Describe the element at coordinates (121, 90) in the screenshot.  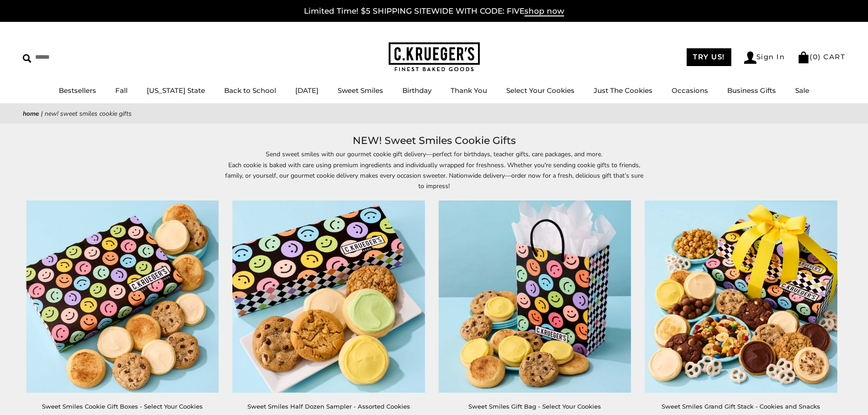
I see `a: Fall` at that location.